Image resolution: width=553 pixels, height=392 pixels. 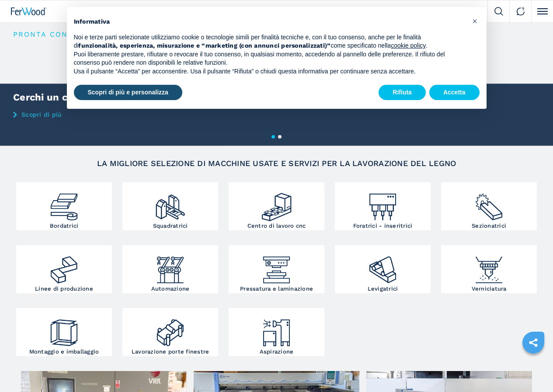 What do you see at coordinates (64, 288) in the screenshot?
I see `h3: Linee di produzione` at bounding box center [64, 288].